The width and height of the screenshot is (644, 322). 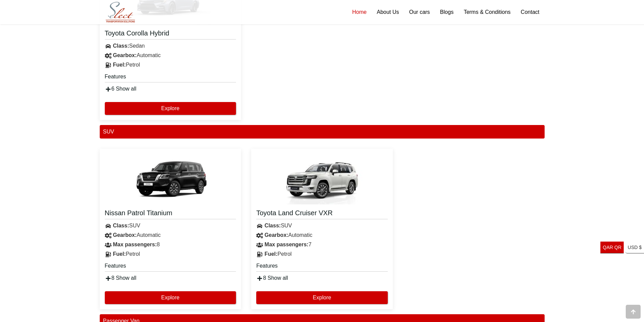 What do you see at coordinates (322, 214) in the screenshot?
I see `a: Toyota Land Cruiser VXR` at bounding box center [322, 214].